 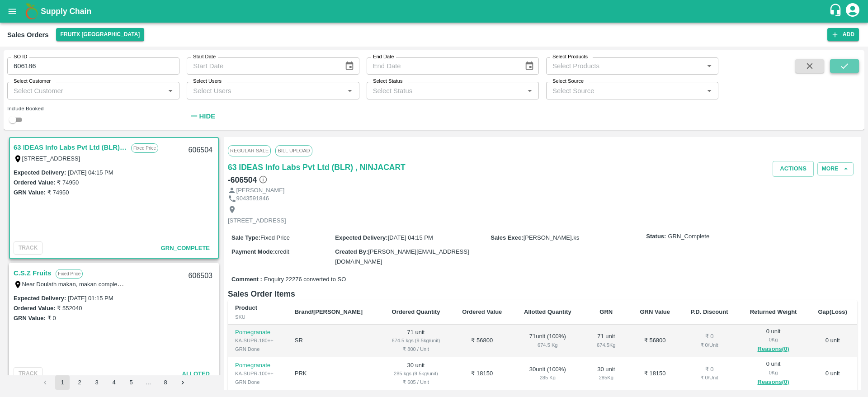 I want to click on span: Alloted, so click(x=196, y=374).